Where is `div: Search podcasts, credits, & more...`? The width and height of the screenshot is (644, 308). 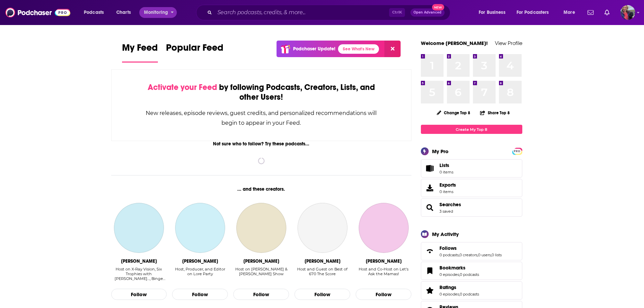
div: Search podcasts, credits, & more... is located at coordinates (329, 12).